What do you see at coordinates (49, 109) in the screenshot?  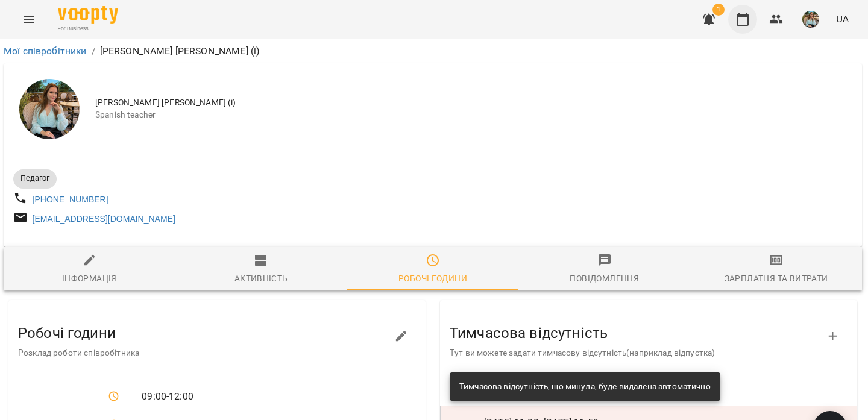 I see `img: Киречук Валерія Володимирівна (і)` at bounding box center [49, 109].